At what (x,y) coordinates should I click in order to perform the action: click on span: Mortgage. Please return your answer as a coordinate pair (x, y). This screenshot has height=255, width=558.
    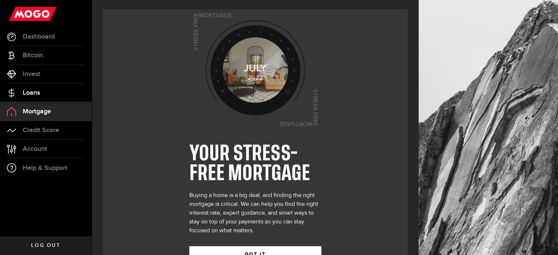
    Looking at the image, I should click on (37, 111).